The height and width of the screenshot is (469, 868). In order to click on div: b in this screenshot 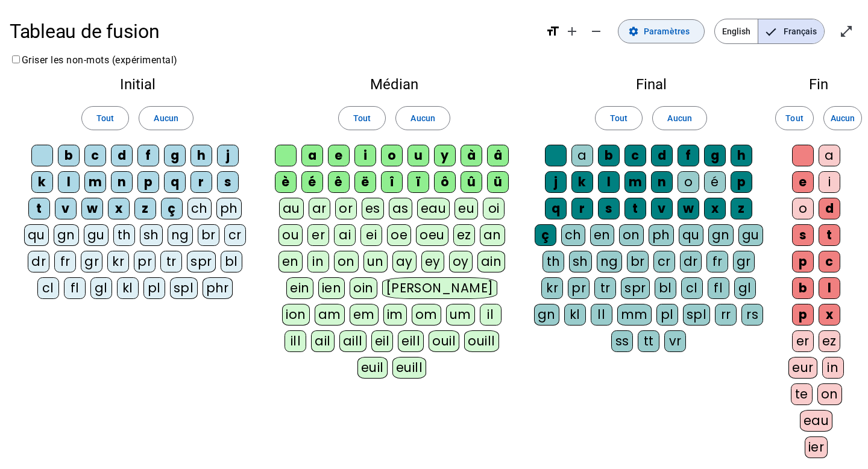, I will do `click(69, 156)`.